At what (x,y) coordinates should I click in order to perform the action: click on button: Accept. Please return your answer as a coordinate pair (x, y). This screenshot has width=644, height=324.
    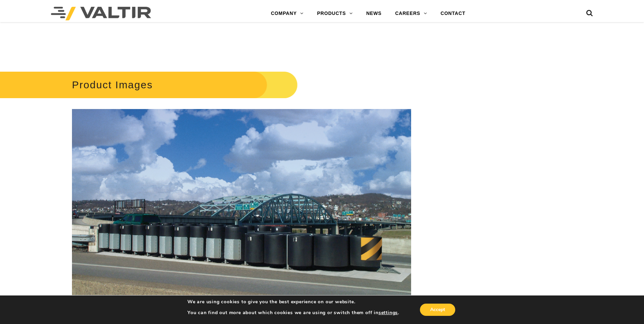
    Looking at the image, I should click on (438, 310).